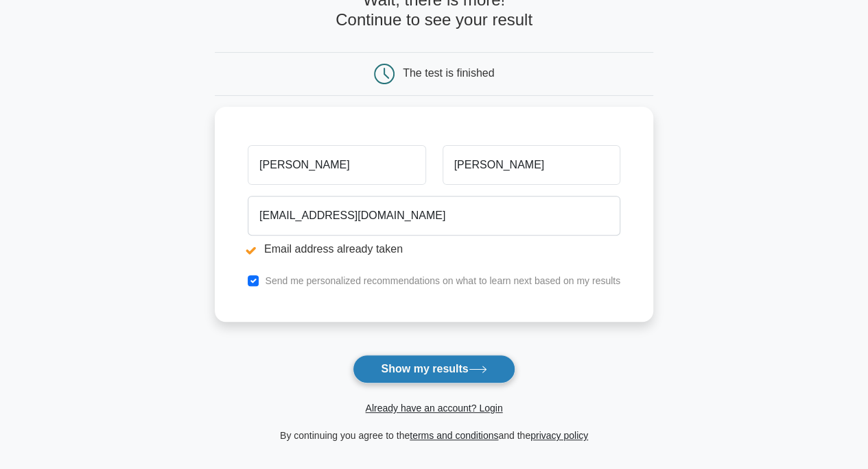 Image resolution: width=868 pixels, height=469 pixels. I want to click on a: Already have an account? Login, so click(433, 408).